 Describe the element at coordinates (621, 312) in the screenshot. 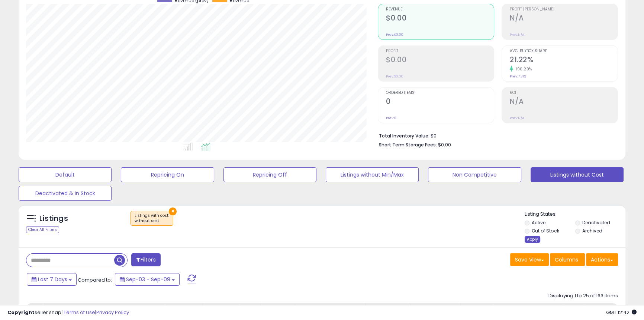

I see `span: 2025-09-17 12:42 GMT` at that location.